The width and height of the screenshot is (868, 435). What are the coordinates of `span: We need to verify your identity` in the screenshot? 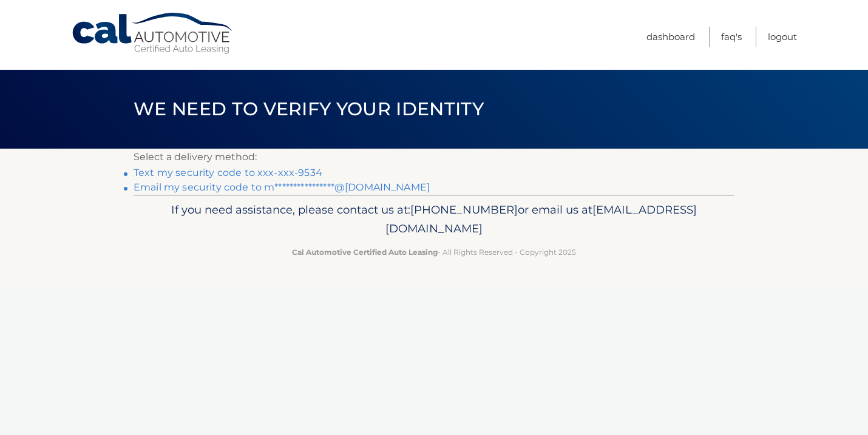 It's located at (309, 109).